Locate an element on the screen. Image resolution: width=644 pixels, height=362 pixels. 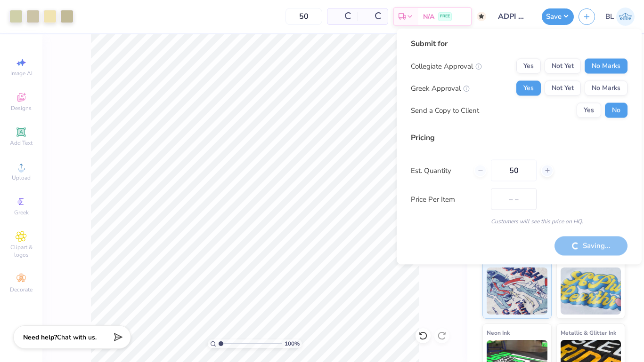
span: Designs is located at coordinates (22, 108).